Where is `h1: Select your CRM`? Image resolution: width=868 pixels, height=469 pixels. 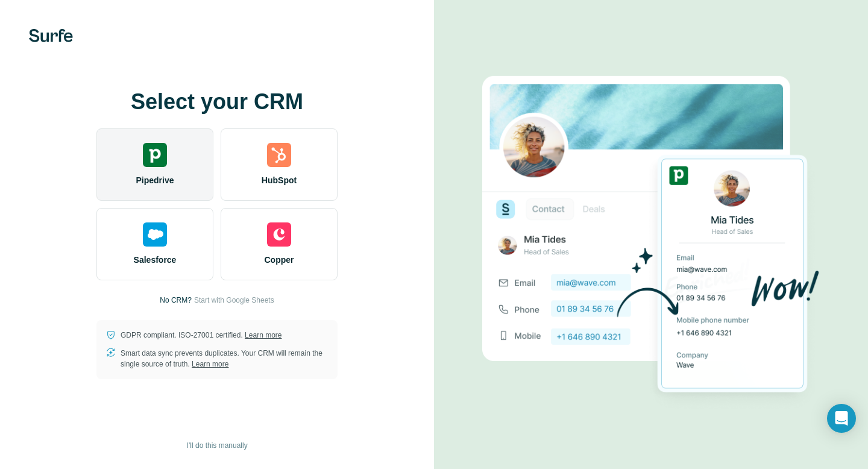
h1: Select your CRM is located at coordinates (217, 102).